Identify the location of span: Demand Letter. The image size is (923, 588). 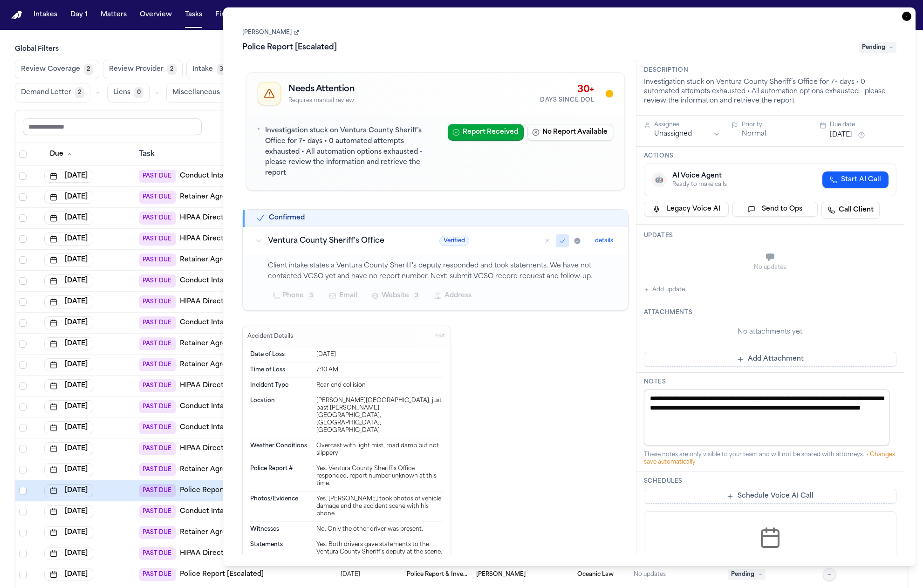
(46, 93).